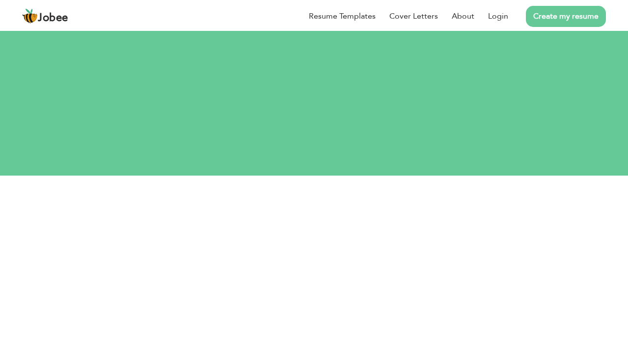 Image resolution: width=628 pixels, height=359 pixels. Describe the element at coordinates (45, 16) in the screenshot. I see `a: Jobee` at that location.